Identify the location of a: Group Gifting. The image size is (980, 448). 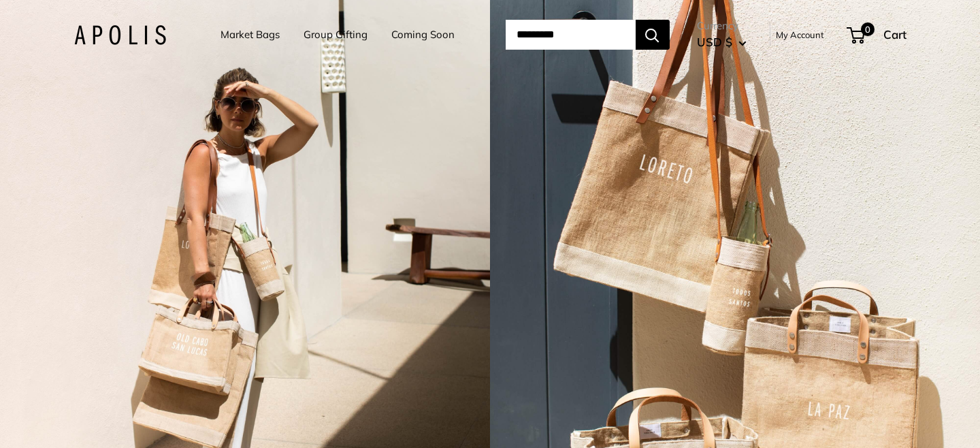
(336, 34).